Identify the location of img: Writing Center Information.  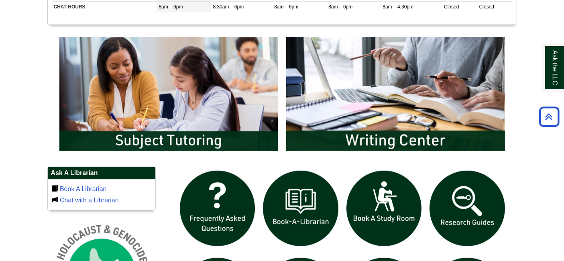
(395, 94).